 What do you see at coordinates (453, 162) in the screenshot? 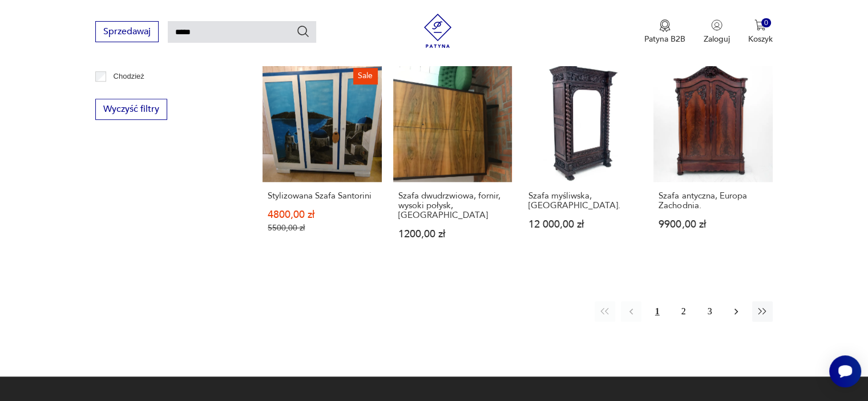
I see `a: Szafa dwudrzwiowa, fornir, wysoki połysk, PRLSzafa dwudrzwiowa, fornir, wysoki połysk, [GEOGRAPHI...` at bounding box center [453, 162].